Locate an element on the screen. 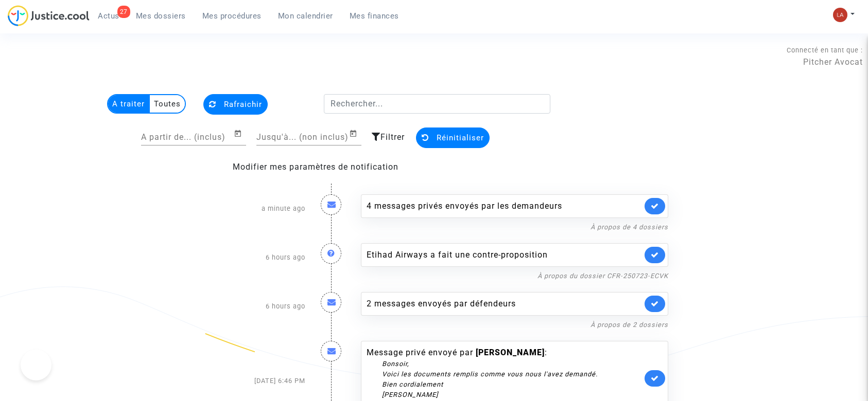  button: Rafraichir is located at coordinates (235, 104).